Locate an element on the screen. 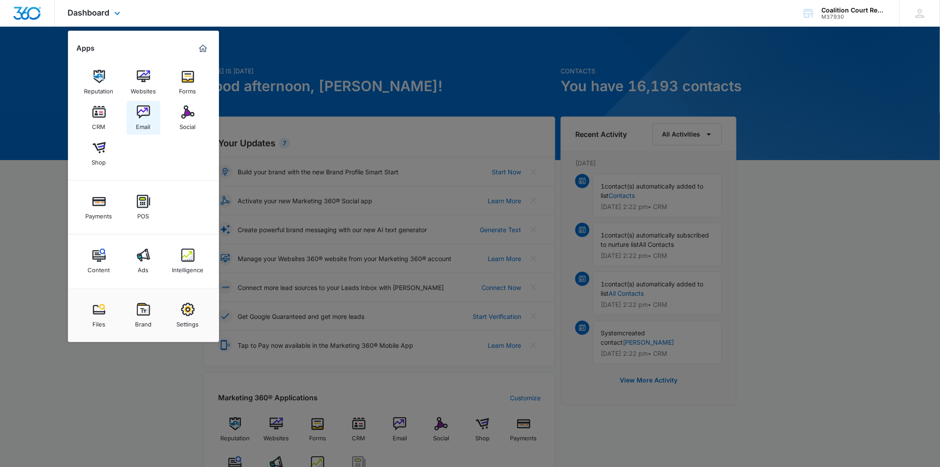 The height and width of the screenshot is (467, 940). a: POS is located at coordinates (144, 207).